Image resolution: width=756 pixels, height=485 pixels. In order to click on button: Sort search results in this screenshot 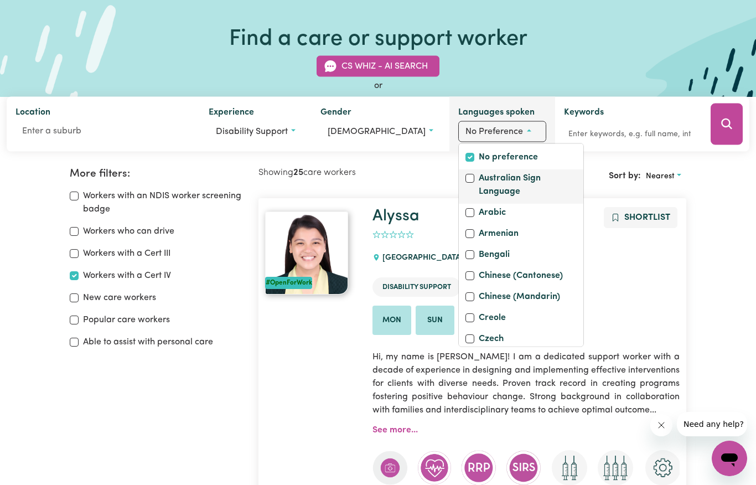, I will do `click(663, 176)`.